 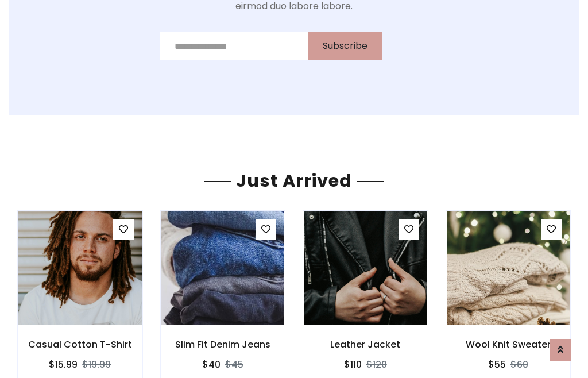 I want to click on h6: Leather Jacket, so click(x=365, y=344).